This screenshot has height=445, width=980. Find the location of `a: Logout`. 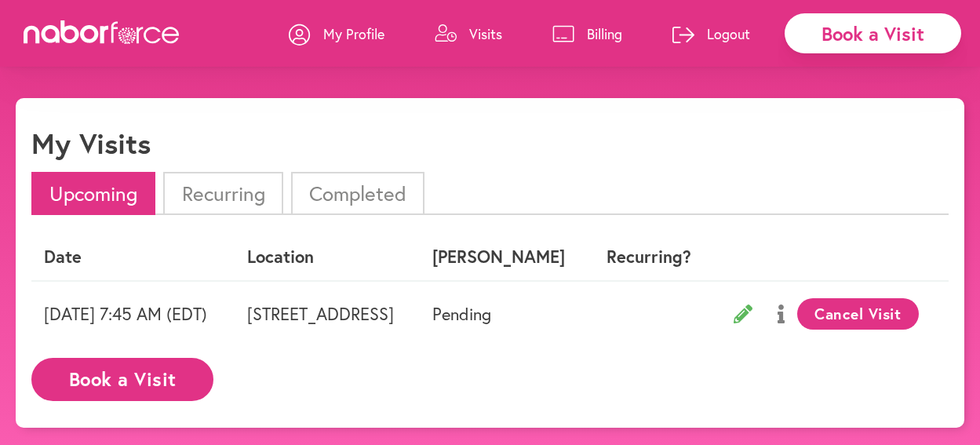

a: Logout is located at coordinates (711, 34).